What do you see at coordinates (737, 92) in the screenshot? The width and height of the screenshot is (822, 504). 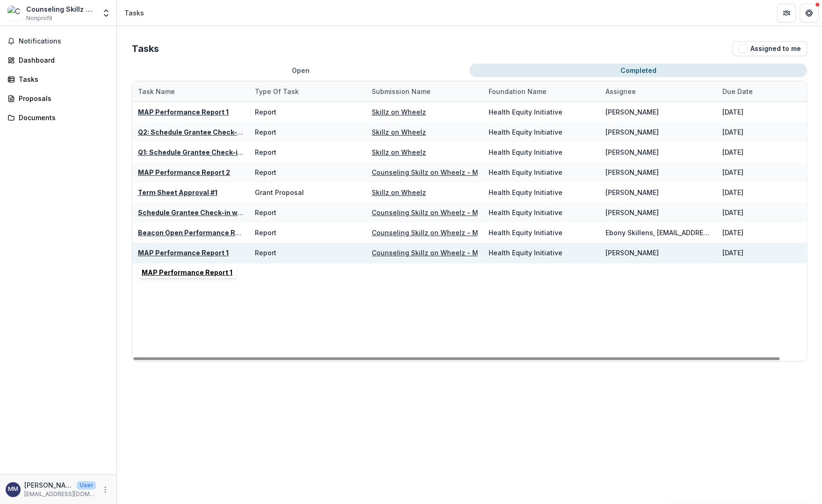 I see `div: Due Date` at bounding box center [737, 92].